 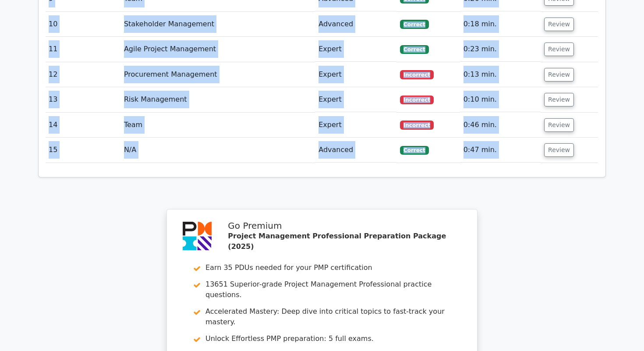 I want to click on td: Risk Management, so click(x=218, y=100).